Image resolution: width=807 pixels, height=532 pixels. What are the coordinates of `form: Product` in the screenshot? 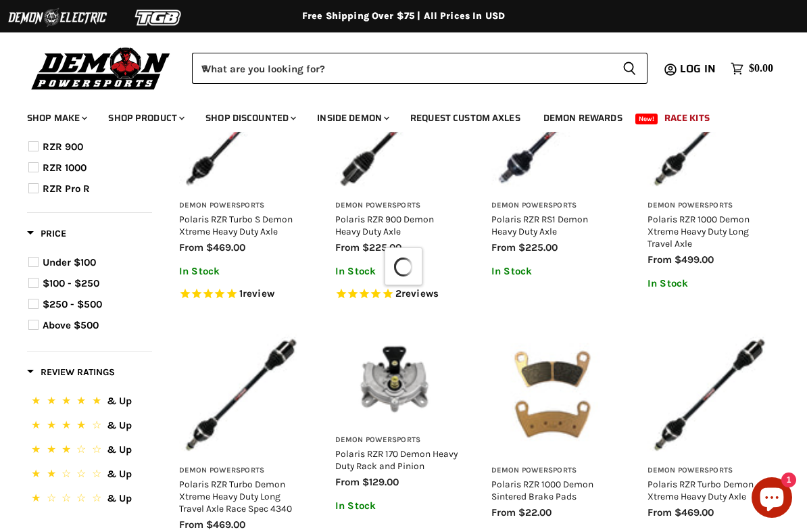 It's located at (420, 68).